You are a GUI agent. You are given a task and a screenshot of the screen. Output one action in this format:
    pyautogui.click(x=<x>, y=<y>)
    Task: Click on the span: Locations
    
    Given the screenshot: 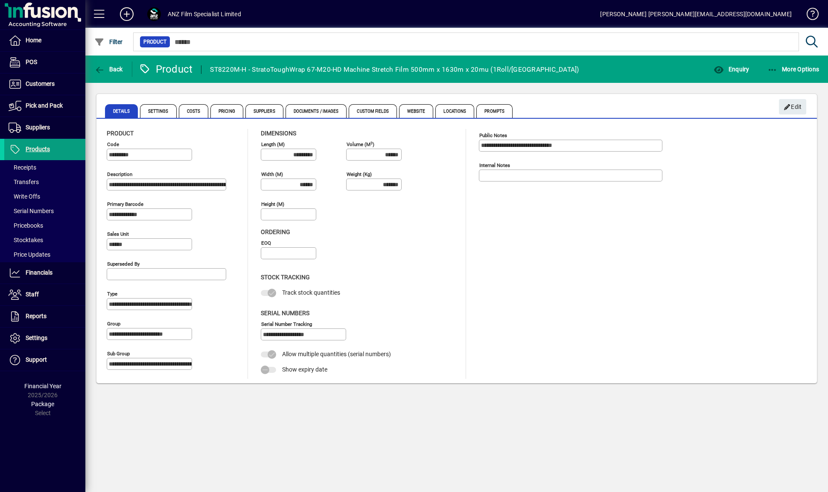 What is the action you would take?
    pyautogui.click(x=455, y=111)
    